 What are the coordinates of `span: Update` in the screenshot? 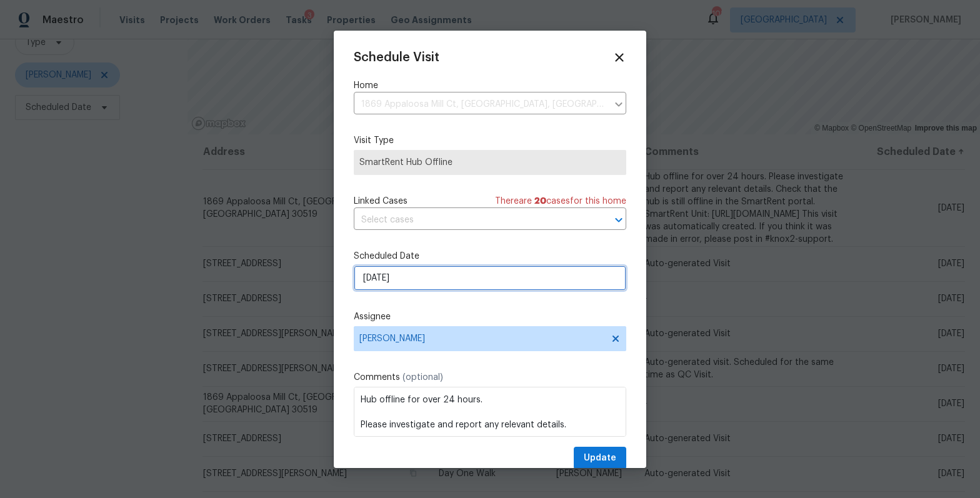 It's located at (600, 459).